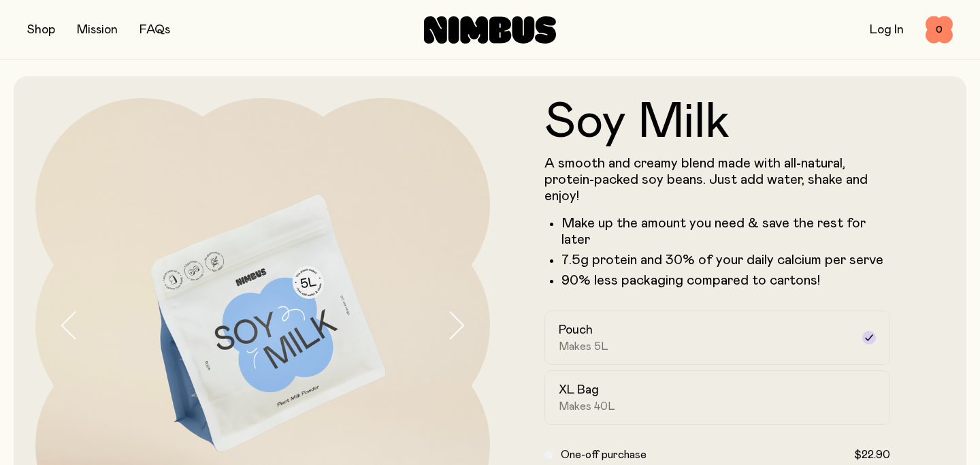  What do you see at coordinates (872, 455) in the screenshot?
I see `span: $22.90` at bounding box center [872, 455].